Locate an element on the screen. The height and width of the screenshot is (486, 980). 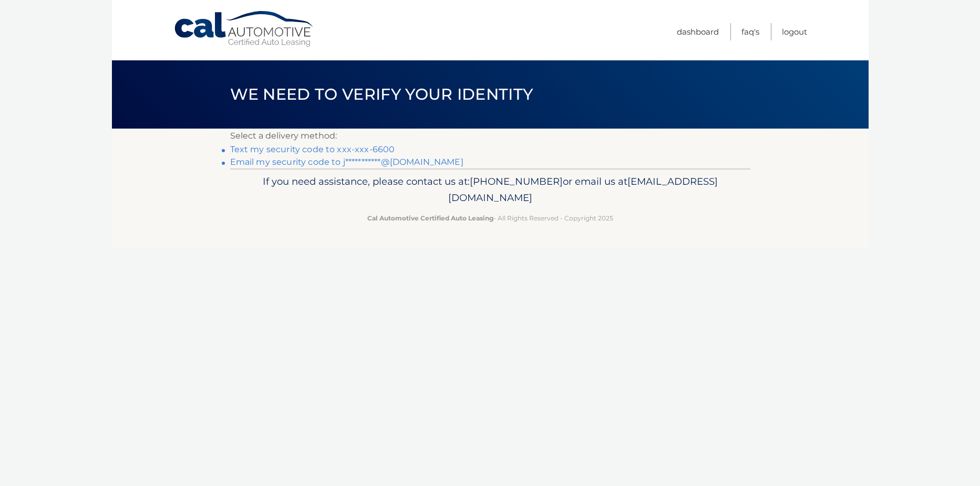
span: We need to verify your identity is located at coordinates (381, 94).